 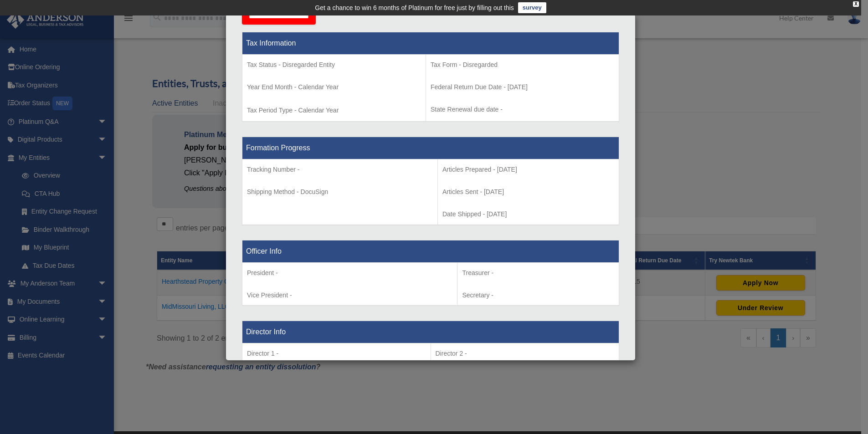 I want to click on td: Director 5 -, so click(x=337, y=377).